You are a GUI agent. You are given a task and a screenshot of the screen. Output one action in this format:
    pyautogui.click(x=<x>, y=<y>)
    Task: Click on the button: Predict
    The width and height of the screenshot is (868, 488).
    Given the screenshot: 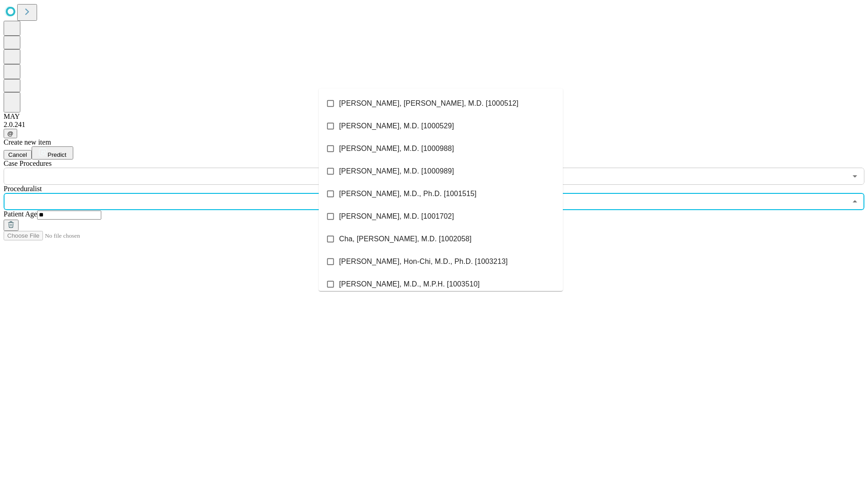 What is the action you would take?
    pyautogui.click(x=52, y=153)
    